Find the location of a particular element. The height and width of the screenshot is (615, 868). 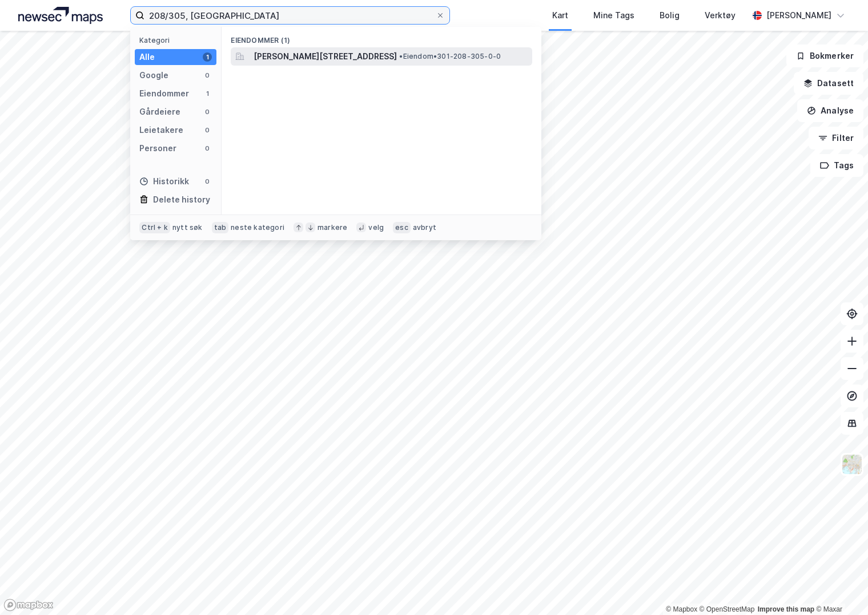

div: Delete history is located at coordinates (182, 200).